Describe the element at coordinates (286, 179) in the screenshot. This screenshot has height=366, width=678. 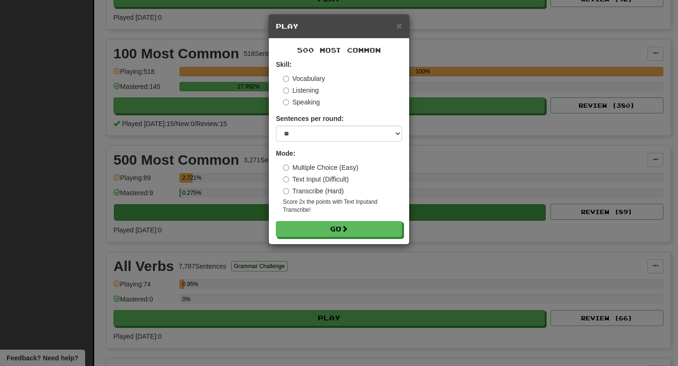
I see `input: Text Input (Difficult)` at that location.